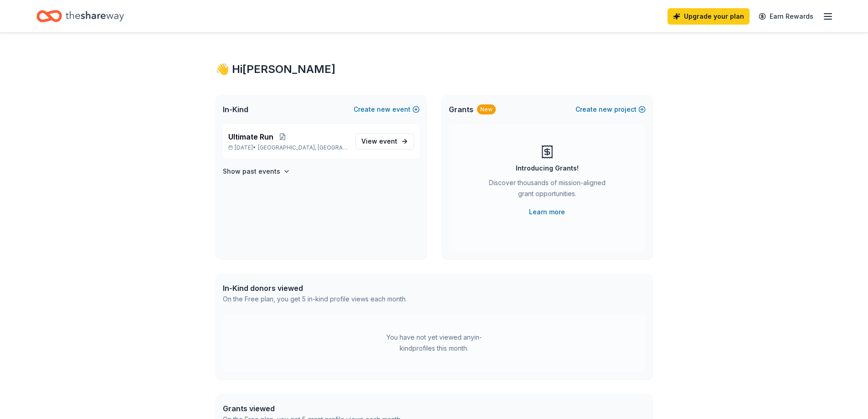  What do you see at coordinates (252, 172) in the screenshot?
I see `h4: Show past events` at bounding box center [252, 172].